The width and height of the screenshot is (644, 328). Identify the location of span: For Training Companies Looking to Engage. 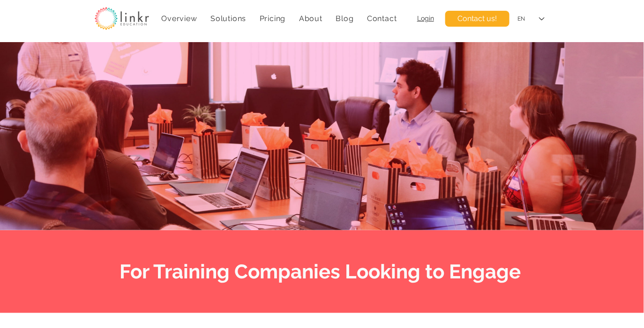
(320, 272).